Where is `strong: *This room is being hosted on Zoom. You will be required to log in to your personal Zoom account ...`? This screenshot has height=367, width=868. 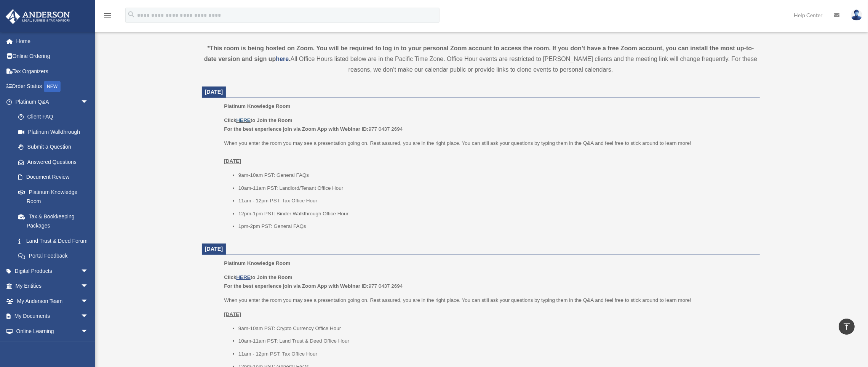 strong: *This room is being hosted on Zoom. You will be required to log in to your personal Zoom account ... is located at coordinates (479, 53).